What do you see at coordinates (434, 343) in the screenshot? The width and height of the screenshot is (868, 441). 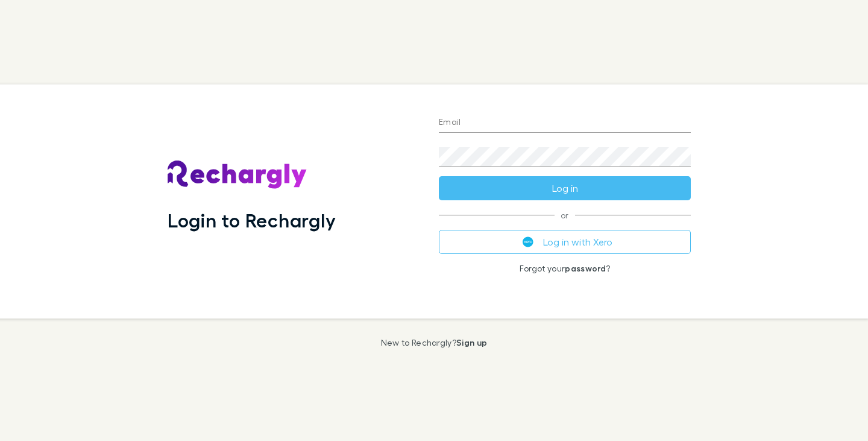 I see `p: New to Rechargly?` at bounding box center [434, 343].